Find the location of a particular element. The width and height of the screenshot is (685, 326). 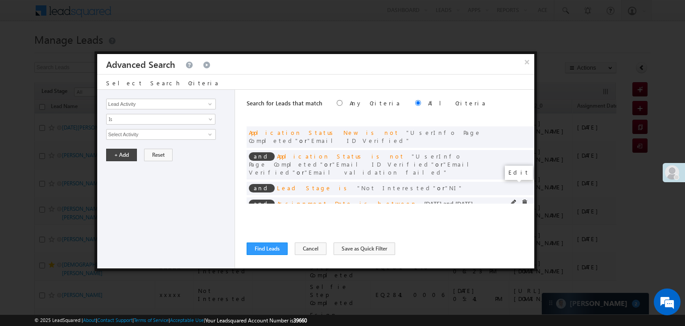

label: Any Criteria is located at coordinates (375, 103).